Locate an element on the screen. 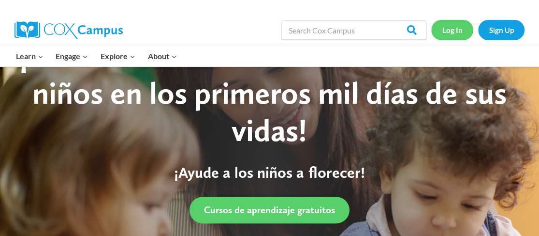 The height and width of the screenshot is (236, 539). img: Cox Campus is located at coordinates (69, 30).